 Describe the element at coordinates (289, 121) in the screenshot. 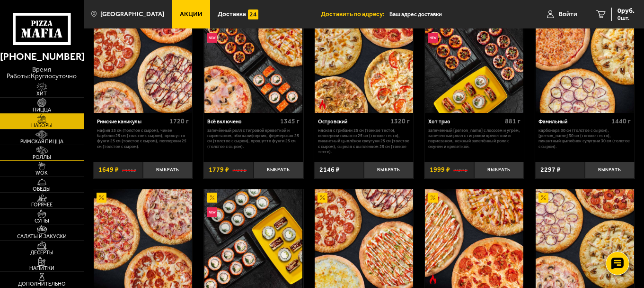

I see `span: 1345 г` at that location.